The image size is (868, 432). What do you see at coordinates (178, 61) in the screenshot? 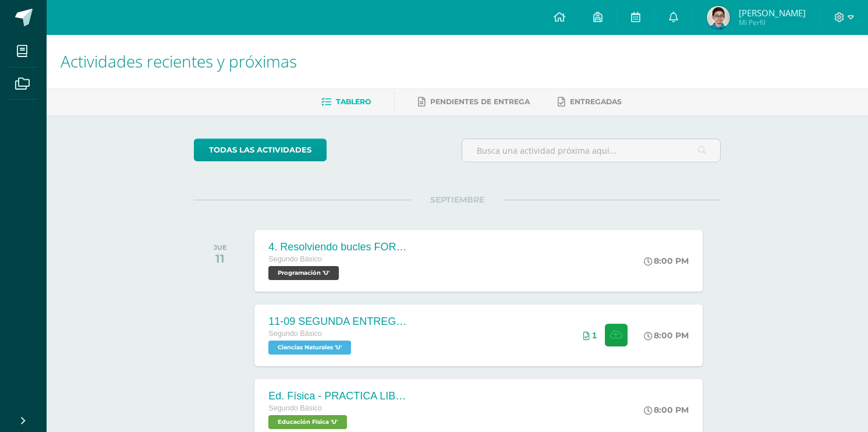
I see `span: Actividades recientes y próximas` at bounding box center [178, 61].